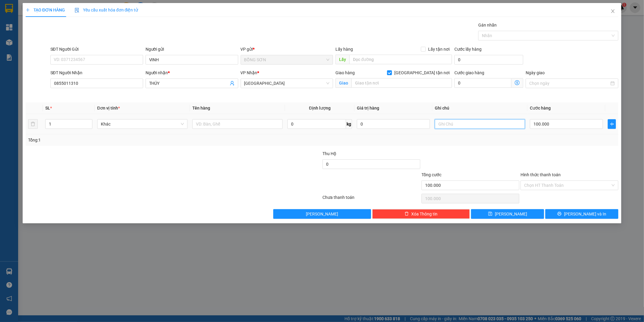 The image size is (644, 322). I want to click on span: dollar-circle, so click(517, 83).